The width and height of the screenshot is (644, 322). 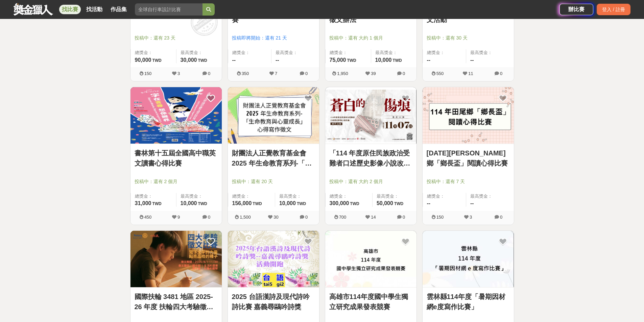 What do you see at coordinates (371, 182) in the screenshot?
I see `span: 投稿中：還有 大約 2 個月` at bounding box center [371, 182].